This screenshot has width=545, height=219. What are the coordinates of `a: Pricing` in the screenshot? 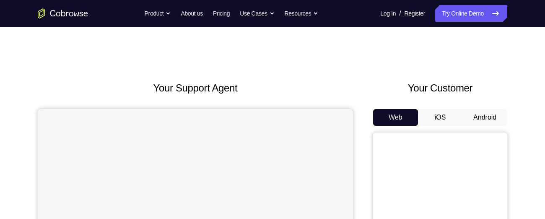 It's located at (221, 13).